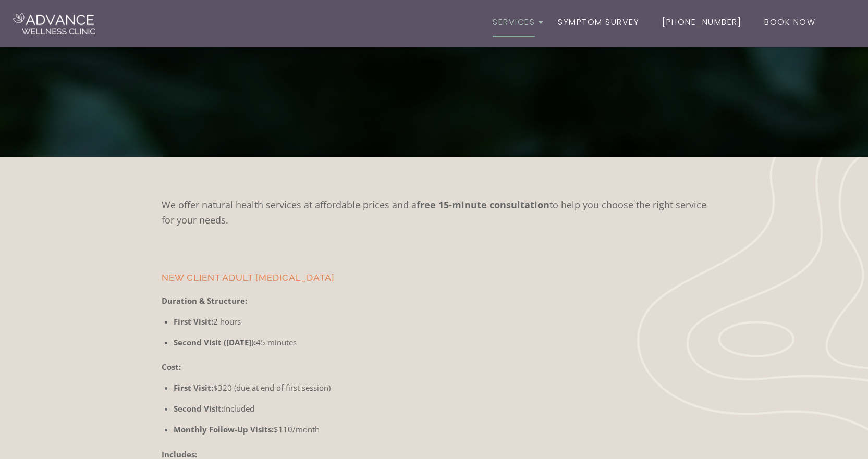 The width and height of the screenshot is (868, 459). What do you see at coordinates (482, 205) in the screenshot?
I see `strong: free 15-minute consultation` at bounding box center [482, 205].